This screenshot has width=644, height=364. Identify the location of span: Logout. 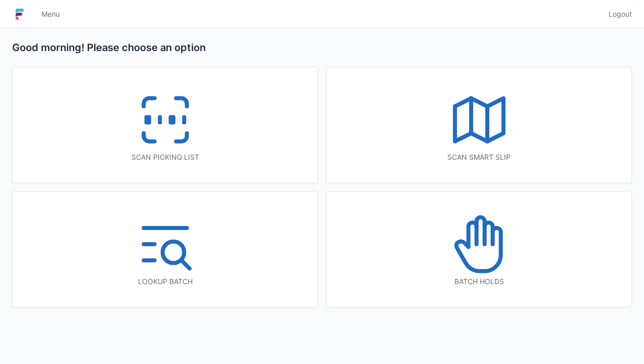
(620, 14).